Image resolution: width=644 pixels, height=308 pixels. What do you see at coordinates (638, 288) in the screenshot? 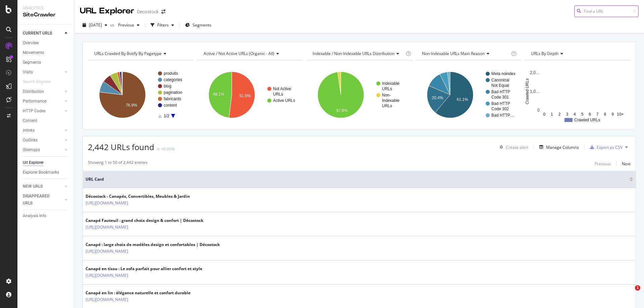
I see `span: 1` at bounding box center [638, 288].